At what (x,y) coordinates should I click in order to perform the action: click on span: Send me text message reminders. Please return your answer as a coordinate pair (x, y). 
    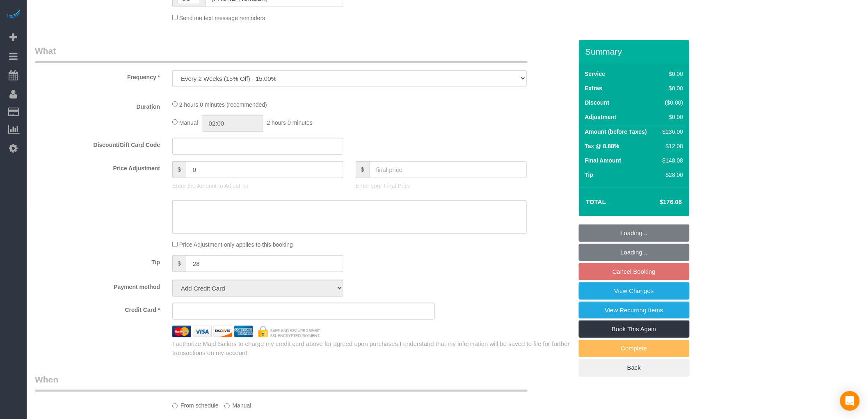
    Looking at the image, I should click on (222, 18).